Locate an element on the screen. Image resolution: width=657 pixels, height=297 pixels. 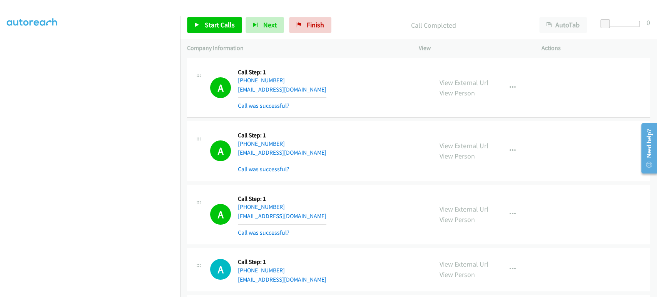
p: Actions is located at coordinates (595, 48).